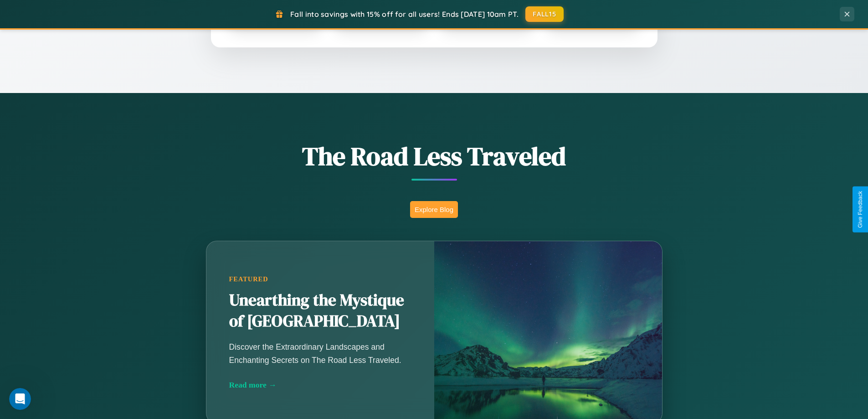  What do you see at coordinates (321, 279) in the screenshot?
I see `div: Featured` at bounding box center [321, 279].